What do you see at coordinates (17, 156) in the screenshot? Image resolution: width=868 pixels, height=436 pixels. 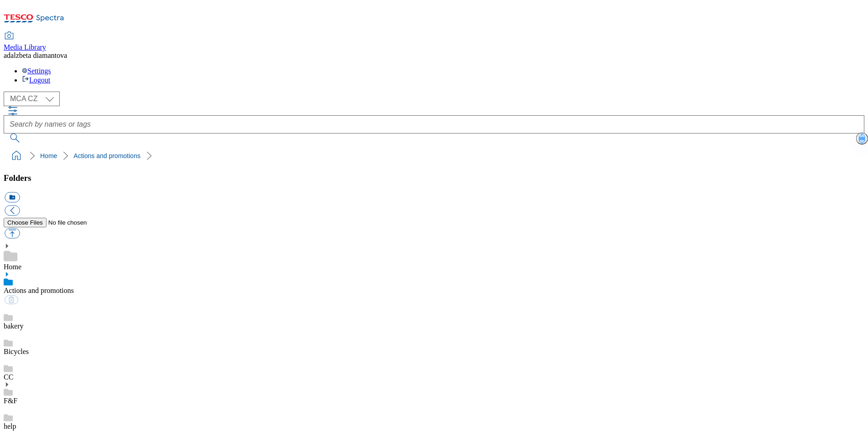 I see `a: home` at bounding box center [17, 156].